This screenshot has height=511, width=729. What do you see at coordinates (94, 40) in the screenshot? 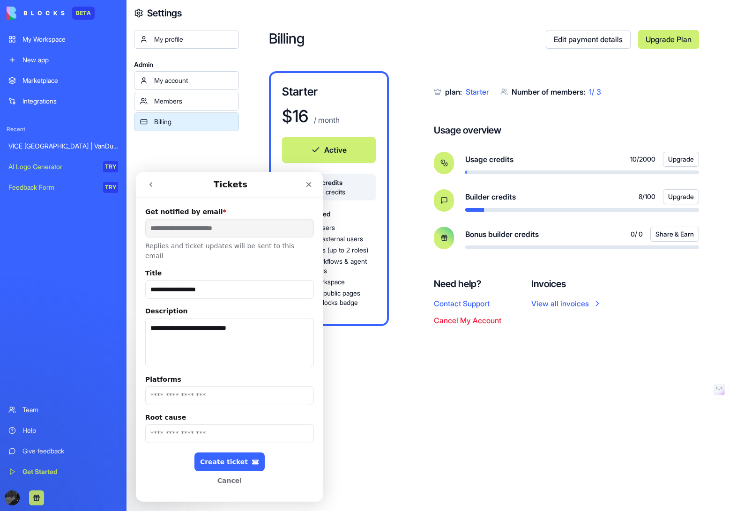
I see `label: Get notified by email` at bounding box center [94, 40].